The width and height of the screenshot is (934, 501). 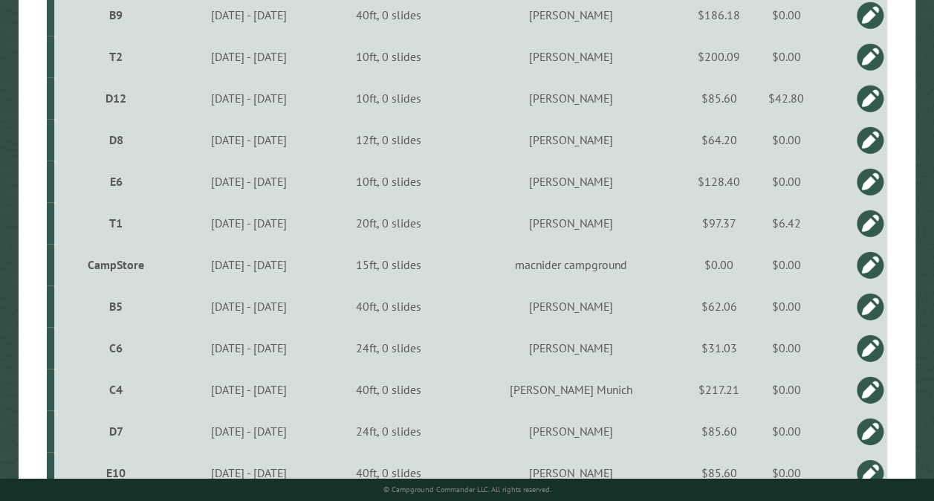 I want to click on div: C6, so click(x=116, y=348).